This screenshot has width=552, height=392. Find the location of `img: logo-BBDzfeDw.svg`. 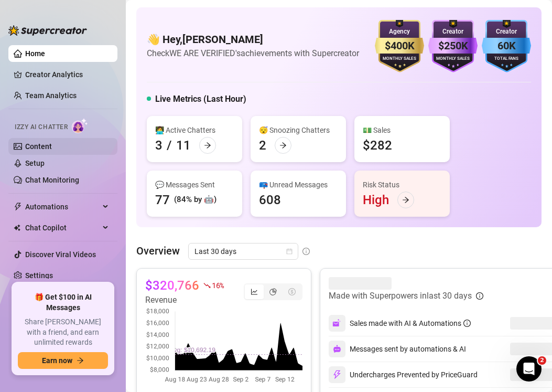

img: logo-BBDzfeDw.svg is located at coordinates (47, 30).